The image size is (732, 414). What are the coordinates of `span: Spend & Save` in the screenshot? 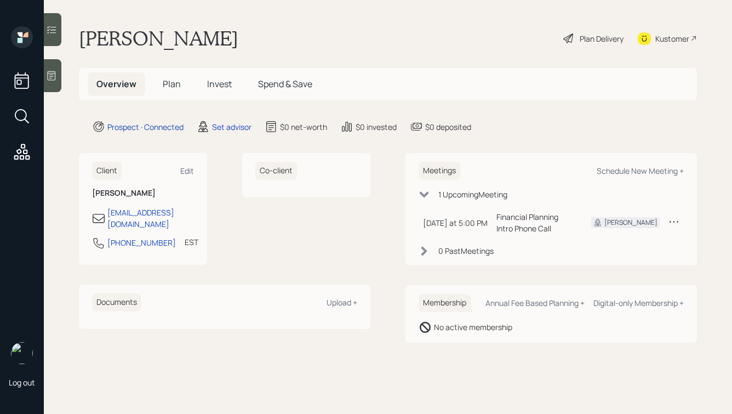 It's located at (285, 84).